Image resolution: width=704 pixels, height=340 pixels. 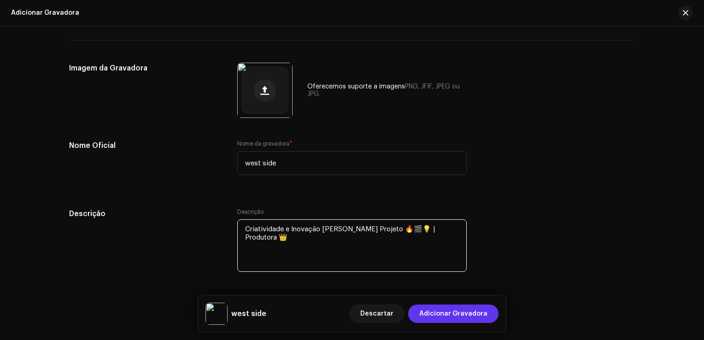 I want to click on h5: Nome Oficial, so click(x=146, y=146).